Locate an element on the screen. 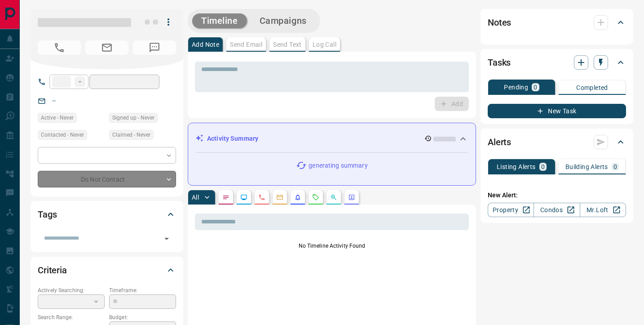 This screenshot has width=644, height=325. h2: Notes is located at coordinates (499, 23).